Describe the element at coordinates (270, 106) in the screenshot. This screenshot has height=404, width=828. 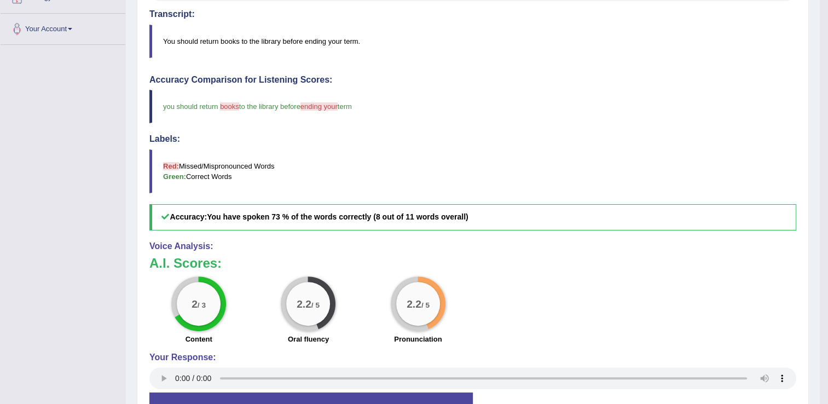
I see `span: to the library before` at that location.